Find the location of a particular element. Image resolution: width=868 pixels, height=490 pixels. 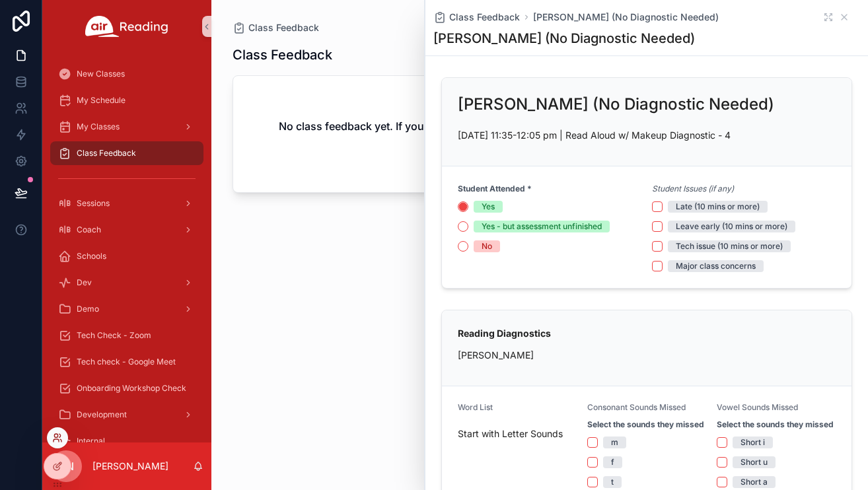

em: Student Issues (if any) is located at coordinates (693, 189).